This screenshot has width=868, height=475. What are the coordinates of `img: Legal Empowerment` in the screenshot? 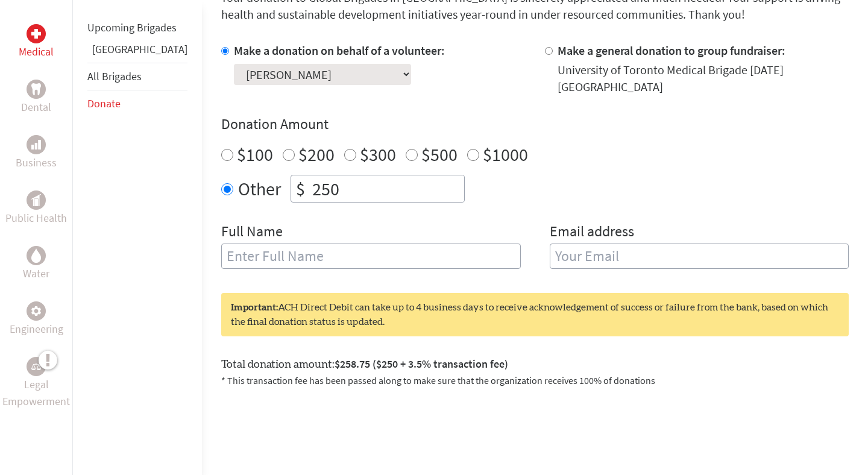 It's located at (36, 367).